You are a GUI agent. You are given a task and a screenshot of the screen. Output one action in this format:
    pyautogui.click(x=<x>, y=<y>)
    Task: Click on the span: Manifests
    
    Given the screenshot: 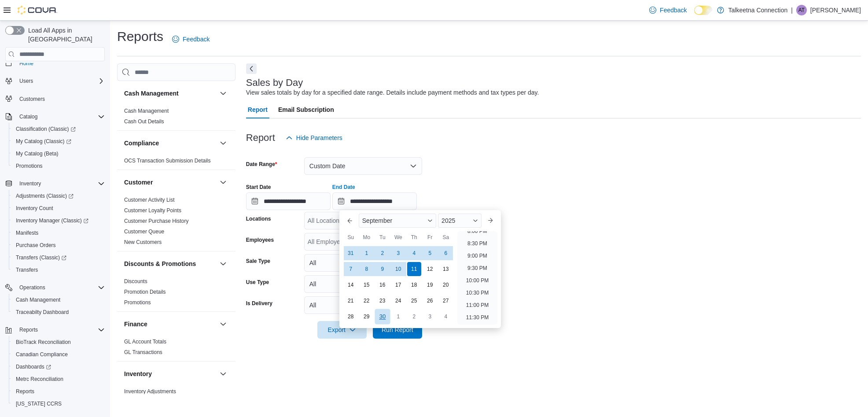 What is the action you would take?
    pyautogui.click(x=27, y=233)
    